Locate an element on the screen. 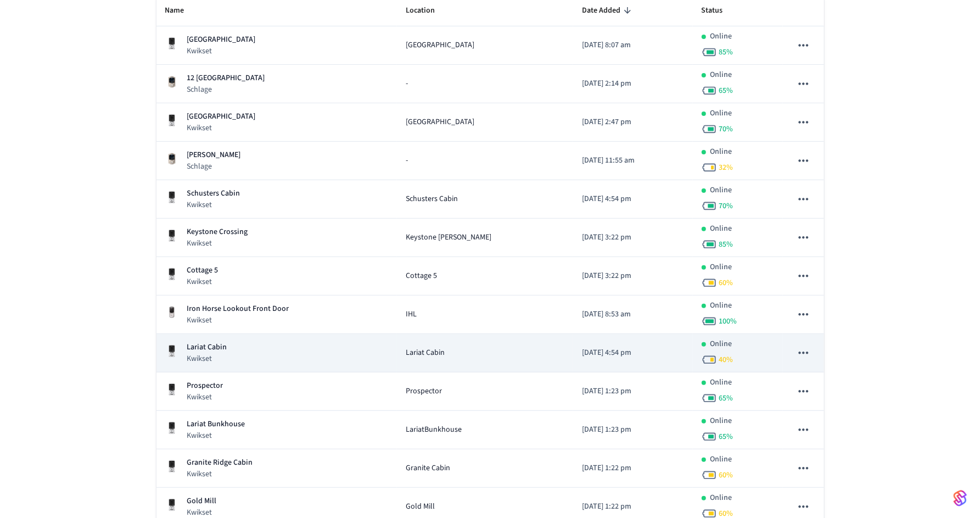 Image resolution: width=980 pixels, height=518 pixels. span: Prospector is located at coordinates (424, 392).